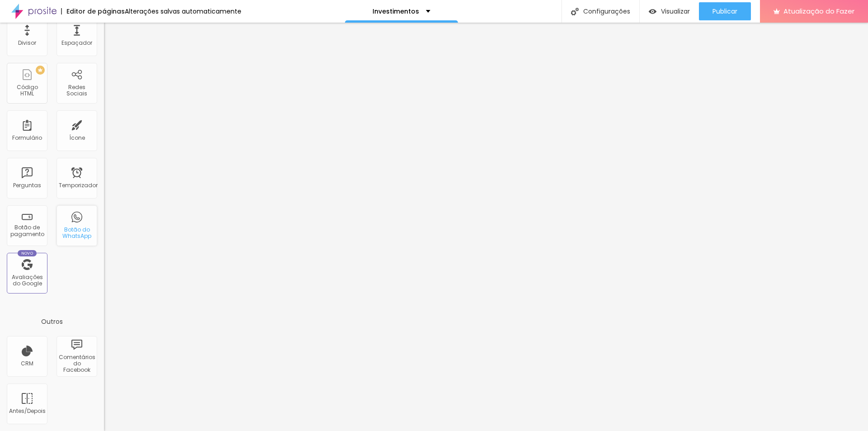 This screenshot has height=431, width=868. What do you see at coordinates (575, 11) in the screenshot?
I see `img: Ícone` at bounding box center [575, 11].